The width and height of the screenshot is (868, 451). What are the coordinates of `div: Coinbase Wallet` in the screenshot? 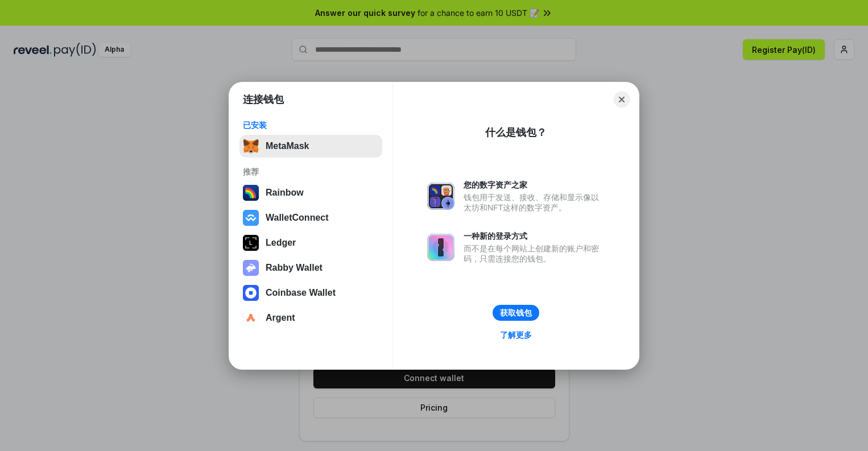 It's located at (300, 293).